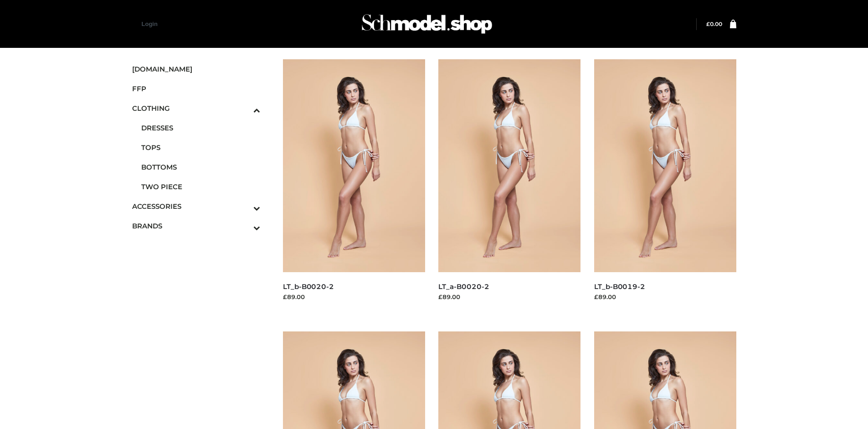 The image size is (868, 429). I want to click on a: LT_b-B0019-2, so click(620, 286).